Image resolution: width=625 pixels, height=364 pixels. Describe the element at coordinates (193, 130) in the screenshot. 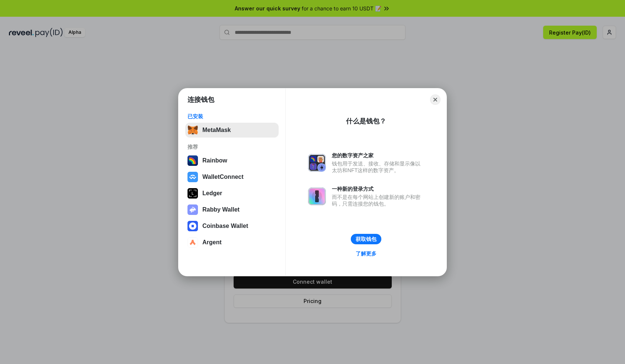

I see `img: svg+xml,%3Csvg%20fill%3D%22none%22%20height%3D%2233%22%20viewBox%3D%220%200%2035%2033%22%20width%...` at that location.